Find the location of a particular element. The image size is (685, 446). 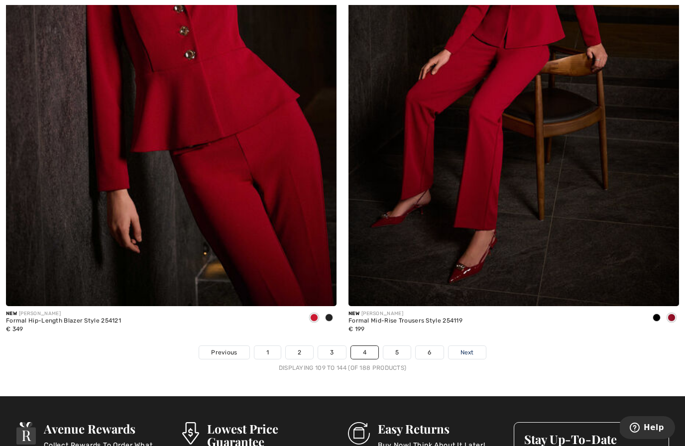

a: Next is located at coordinates (467, 352).